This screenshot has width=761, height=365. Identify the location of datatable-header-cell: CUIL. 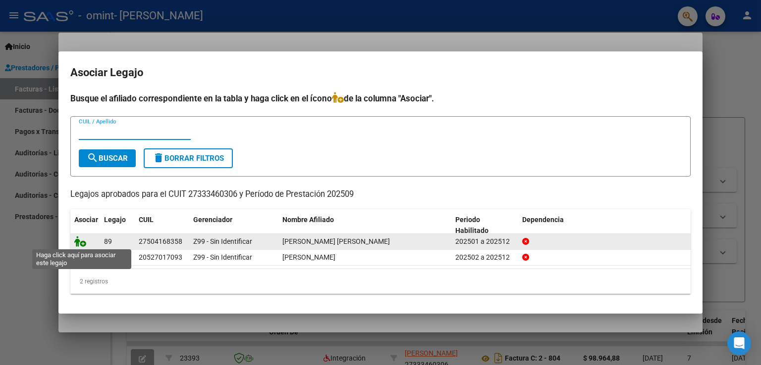
(162, 226).